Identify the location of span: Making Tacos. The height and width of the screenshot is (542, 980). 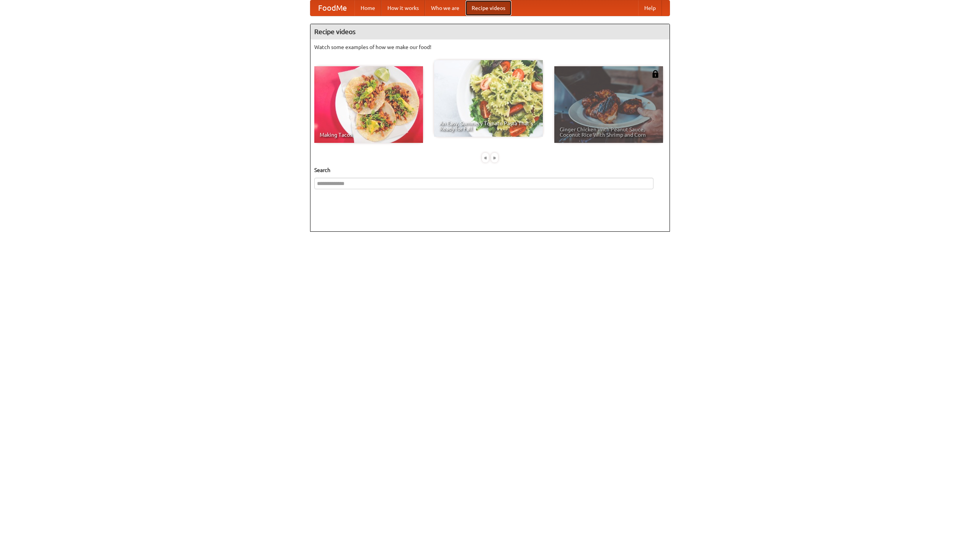
(369, 135).